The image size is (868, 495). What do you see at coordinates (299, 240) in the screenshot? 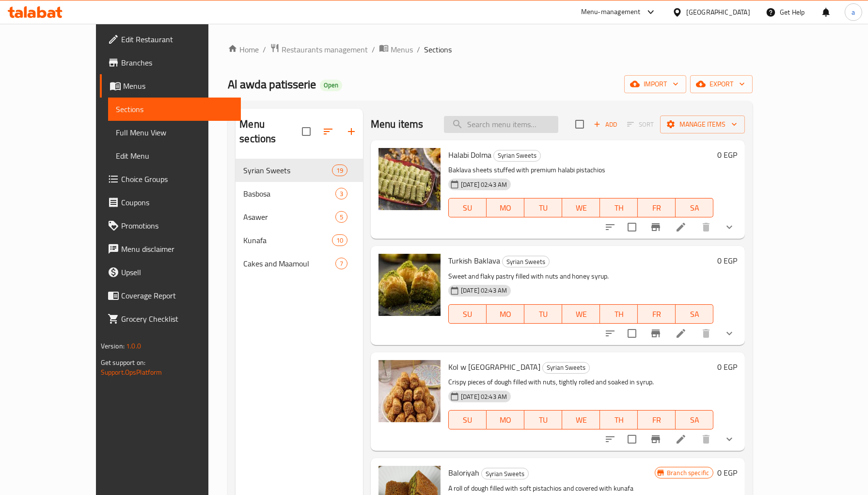
I see `div: Kunafa10` at bounding box center [299, 240].